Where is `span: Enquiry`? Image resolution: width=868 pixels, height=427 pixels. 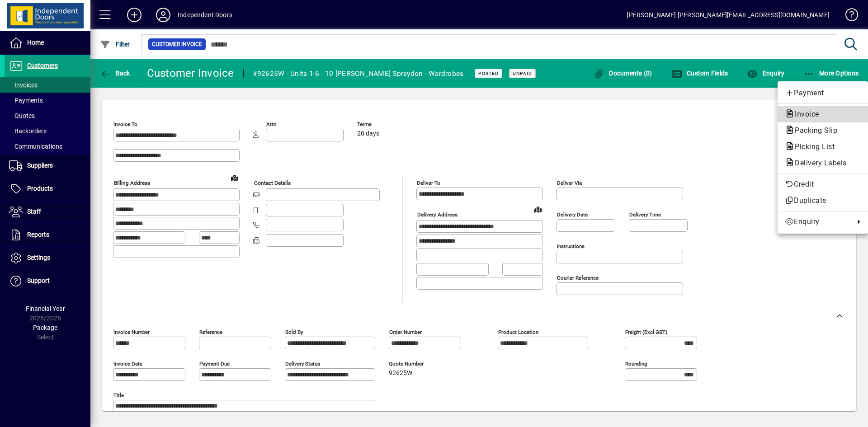
span: Enquiry is located at coordinates (817, 222).